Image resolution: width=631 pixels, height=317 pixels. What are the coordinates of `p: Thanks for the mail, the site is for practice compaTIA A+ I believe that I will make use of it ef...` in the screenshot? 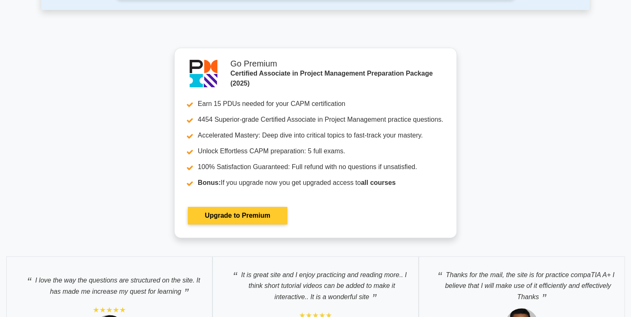 It's located at (522, 283).